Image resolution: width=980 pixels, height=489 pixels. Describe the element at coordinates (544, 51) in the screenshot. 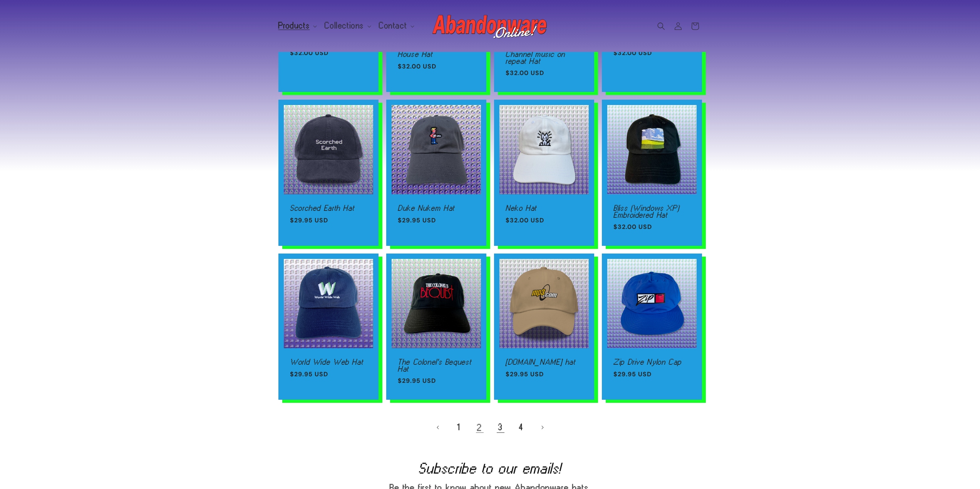

I see `a: I'd rather be listening to the Wii Shop Channel music on repeat Hat` at that location.